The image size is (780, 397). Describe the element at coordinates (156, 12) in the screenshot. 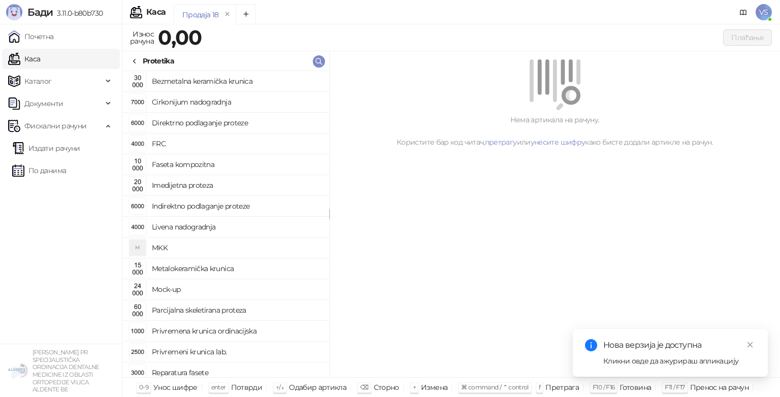

I see `div: Каса` at that location.